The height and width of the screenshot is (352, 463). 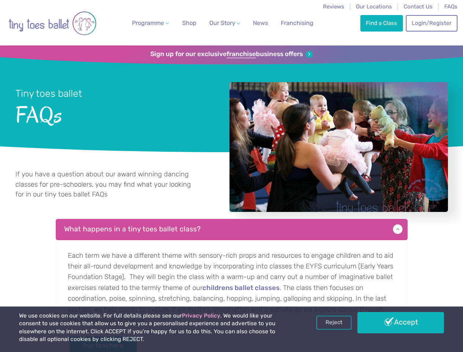 I want to click on a: Sign up for our exclusivefranchisebusiness offers, so click(x=231, y=54).